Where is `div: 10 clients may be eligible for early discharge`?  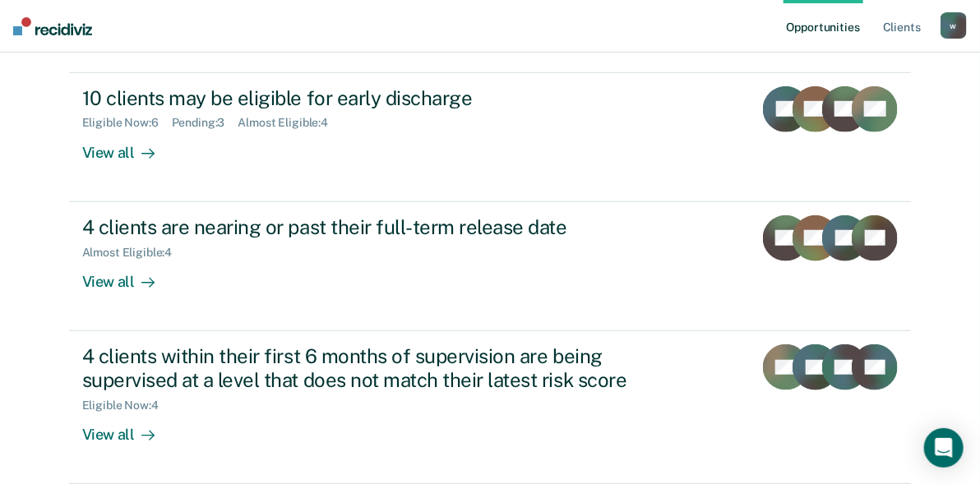
div: 10 clients may be eligible for early discharge is located at coordinates (371, 97).